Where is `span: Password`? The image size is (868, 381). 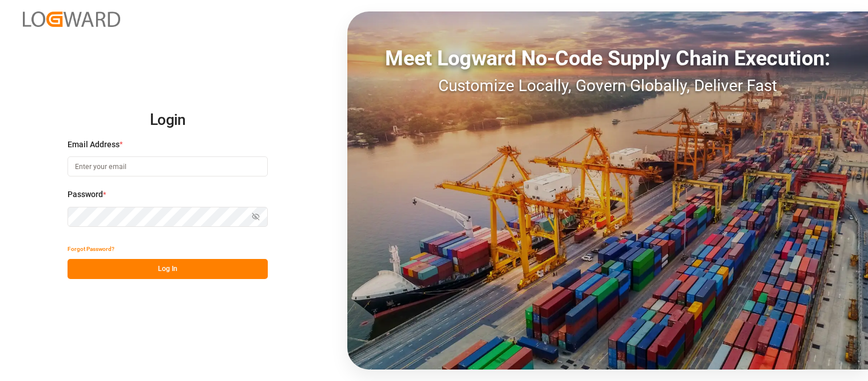 span: Password is located at coordinates (85, 194).